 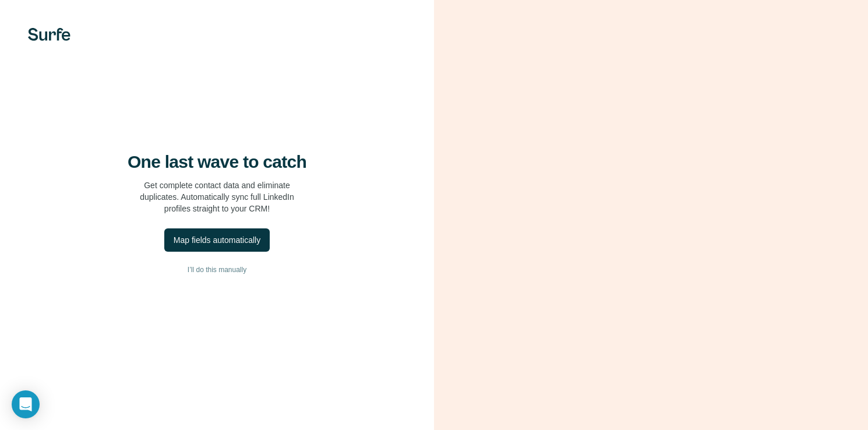 What do you see at coordinates (216, 270) in the screenshot?
I see `button: I’ll do this manually` at bounding box center [216, 270].